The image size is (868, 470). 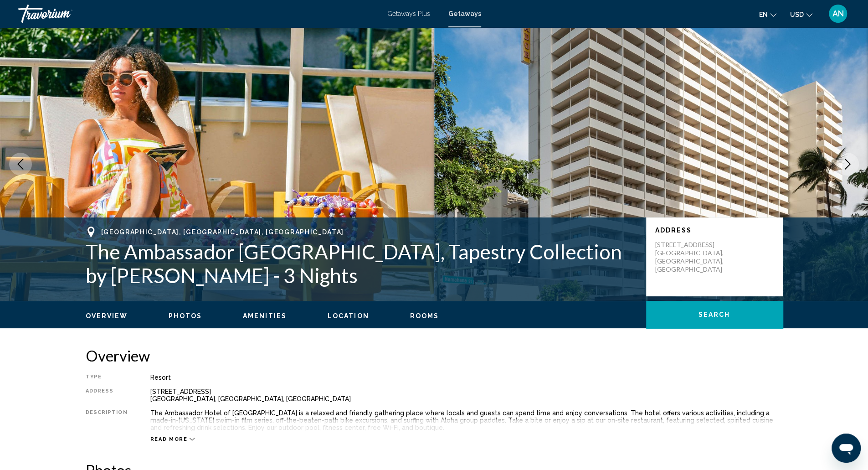 What do you see at coordinates (464, 14) in the screenshot?
I see `a: Getaways` at bounding box center [464, 14].